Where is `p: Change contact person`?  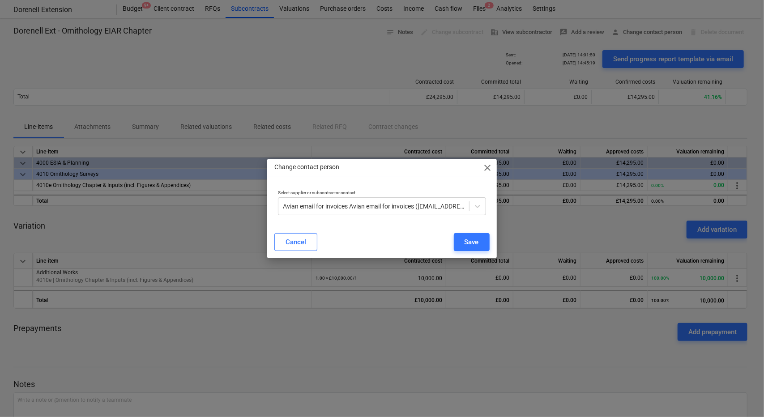 p: Change contact person is located at coordinates (306, 167).